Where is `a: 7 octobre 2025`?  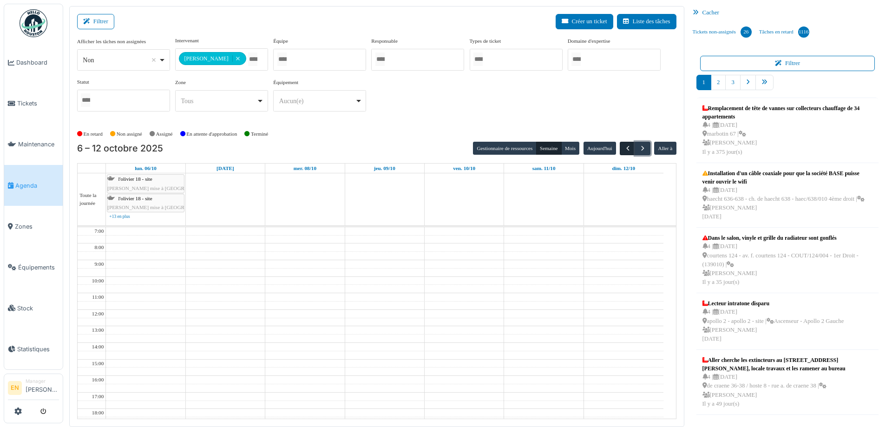 a: 7 octobre 2025 is located at coordinates (225, 168).